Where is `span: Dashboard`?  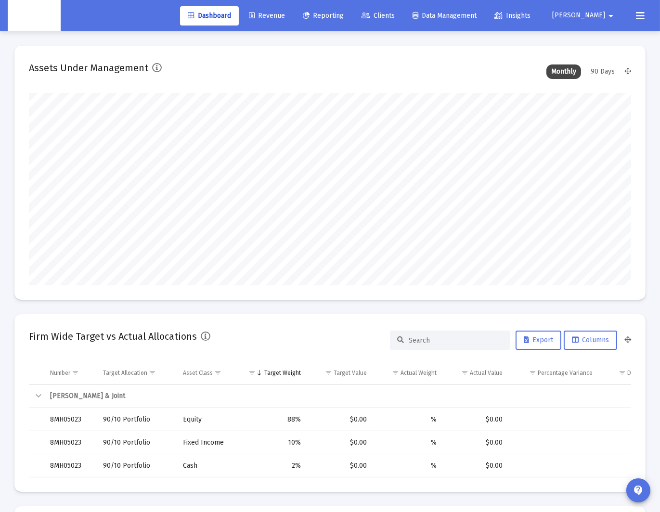 span: Dashboard is located at coordinates (209, 15).